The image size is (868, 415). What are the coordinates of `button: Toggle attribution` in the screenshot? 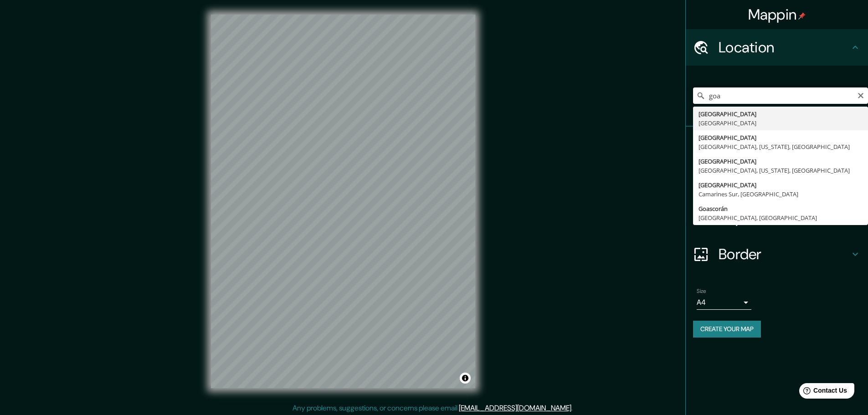 It's located at (466, 378).